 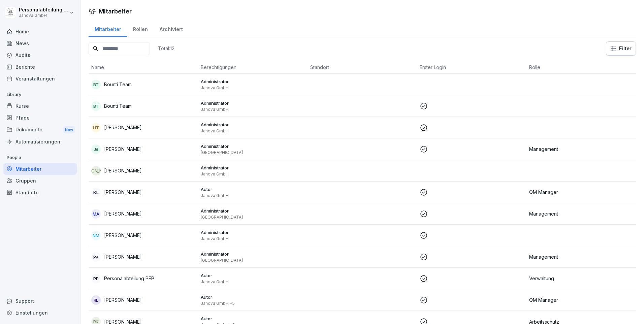 What do you see at coordinates (621, 49) in the screenshot?
I see `div: Filter` at bounding box center [621, 49].